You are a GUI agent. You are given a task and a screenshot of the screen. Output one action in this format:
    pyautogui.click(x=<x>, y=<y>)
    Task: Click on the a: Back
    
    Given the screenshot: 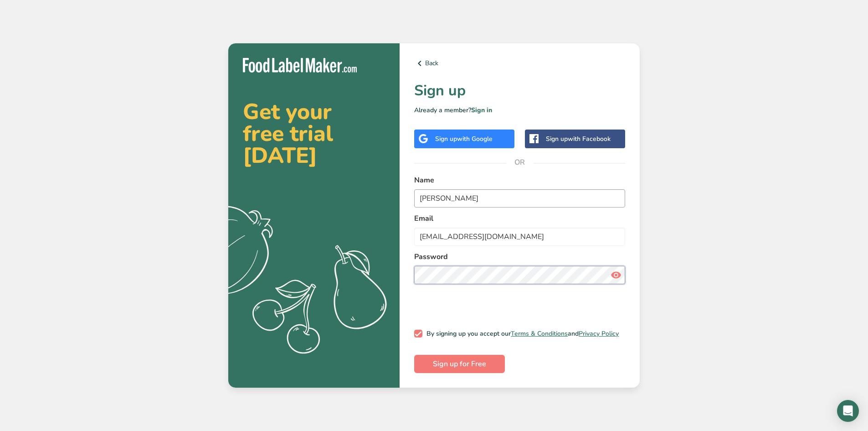 What is the action you would take?
    pyautogui.click(x=520, y=63)
    